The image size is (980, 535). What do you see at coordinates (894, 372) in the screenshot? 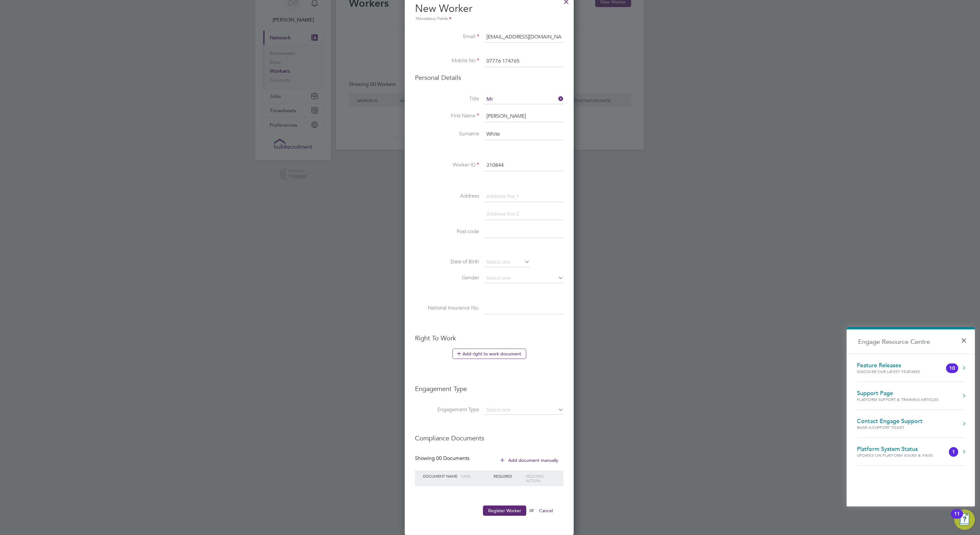
I see `div: Discover our latest features` at bounding box center [894, 372].